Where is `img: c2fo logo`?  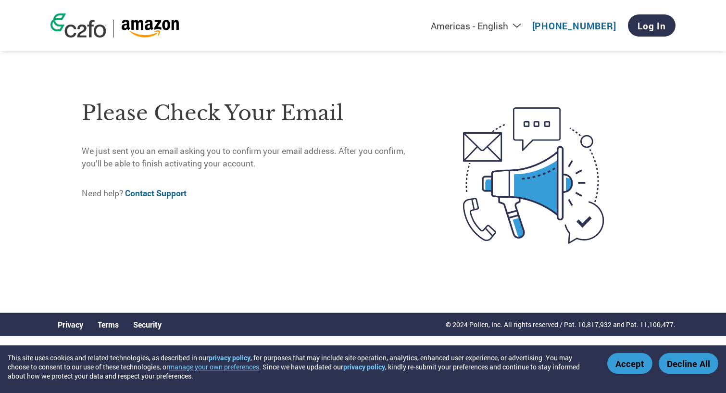
img: c2fo logo is located at coordinates (78, 25).